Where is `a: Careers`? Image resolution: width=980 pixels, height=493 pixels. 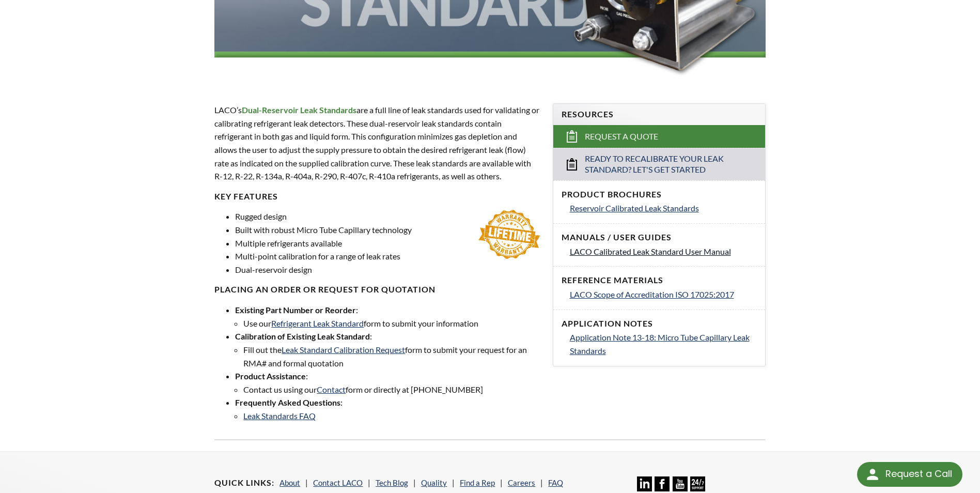
a: Careers is located at coordinates (521, 482).